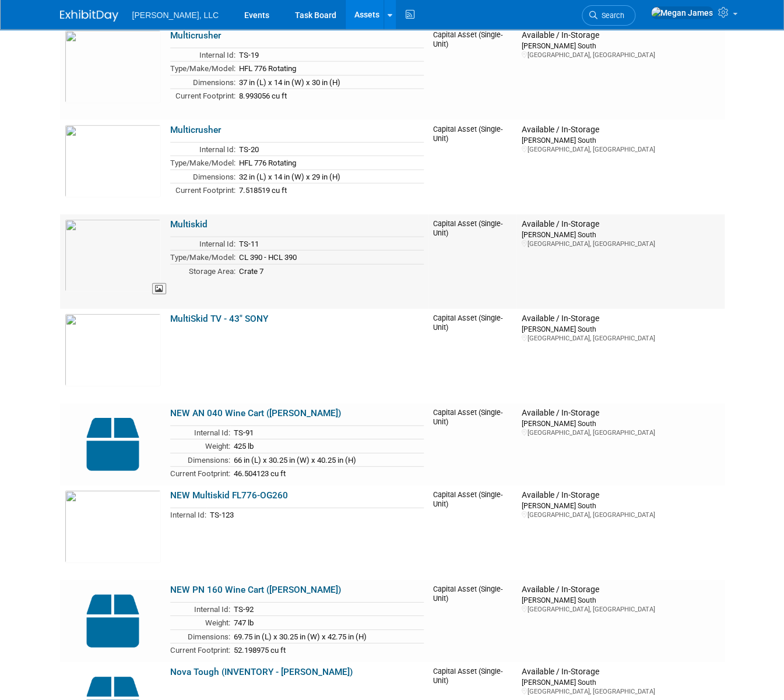 The image size is (784, 700). I want to click on span: Search, so click(611, 15).